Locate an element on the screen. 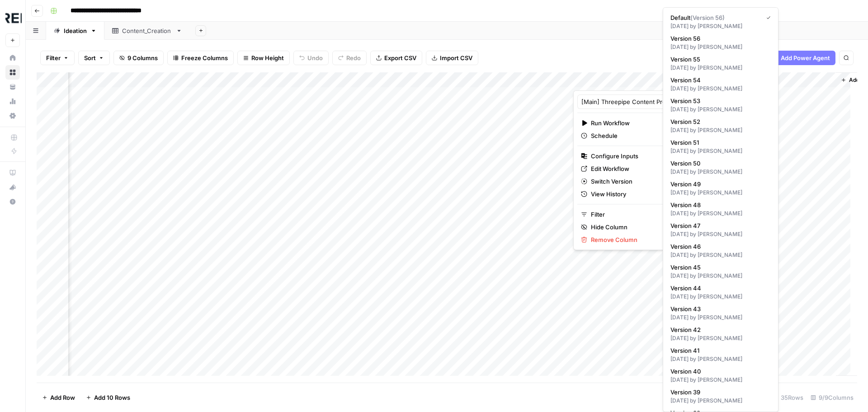 The height and width of the screenshot is (412, 868). button: Redo is located at coordinates (350, 58).